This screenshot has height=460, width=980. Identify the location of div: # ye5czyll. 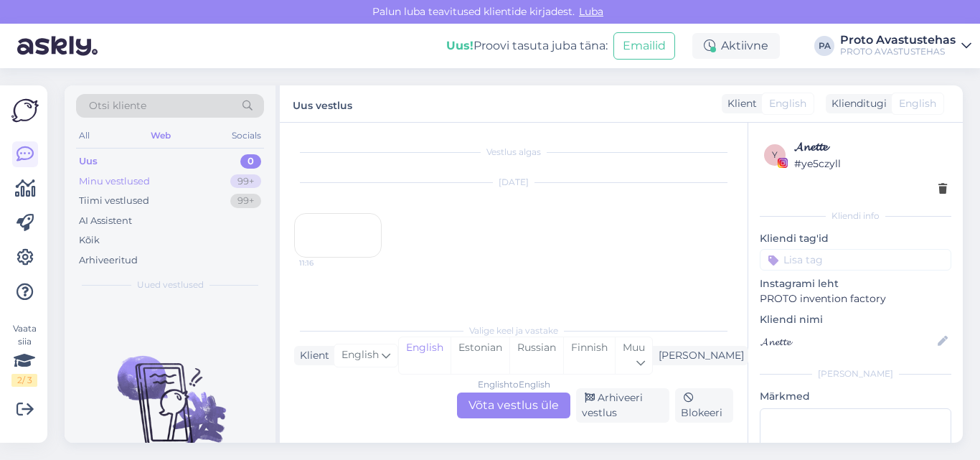
(870, 164).